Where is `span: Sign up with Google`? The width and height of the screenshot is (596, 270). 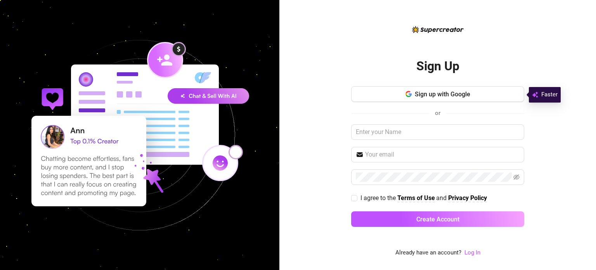 span: Sign up with Google is located at coordinates (442, 94).